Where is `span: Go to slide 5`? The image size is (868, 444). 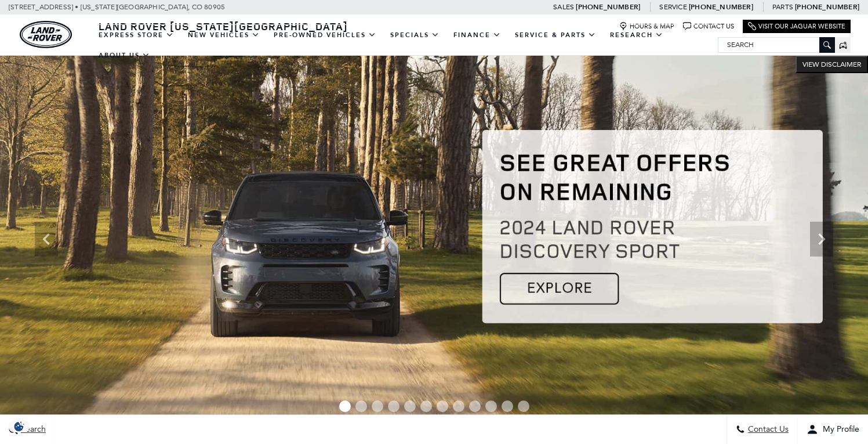 span: Go to slide 5 is located at coordinates (410, 407).